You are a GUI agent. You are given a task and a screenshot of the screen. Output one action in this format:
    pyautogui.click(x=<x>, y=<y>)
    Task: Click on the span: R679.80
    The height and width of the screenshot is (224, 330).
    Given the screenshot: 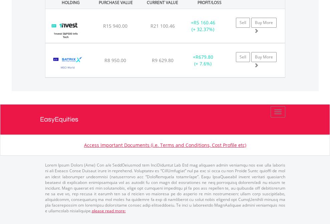 What is the action you would take?
    pyautogui.click(x=204, y=57)
    